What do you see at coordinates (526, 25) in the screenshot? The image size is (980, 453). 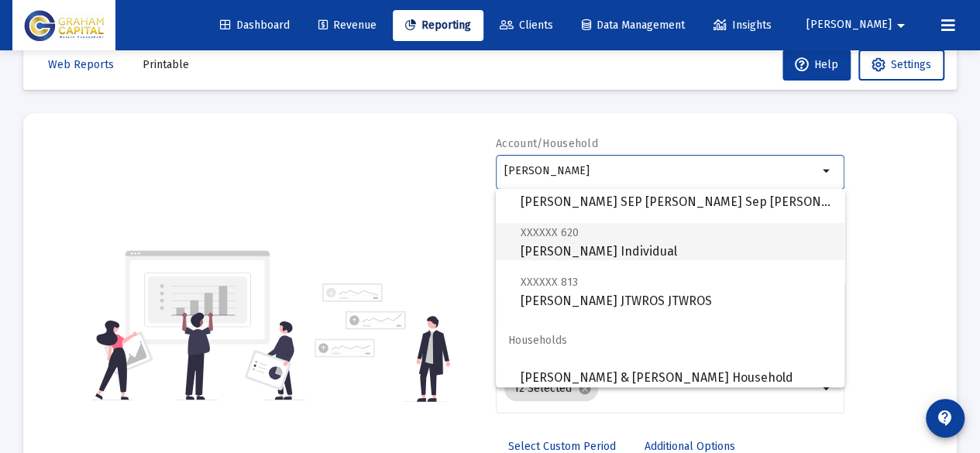 I see `a: Clients` at bounding box center [526, 25].